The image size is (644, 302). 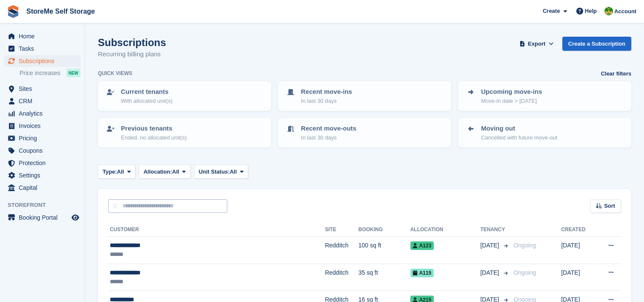 What do you see at coordinates (165, 172) in the screenshot?
I see `button: Allocation: All` at bounding box center [165, 172].